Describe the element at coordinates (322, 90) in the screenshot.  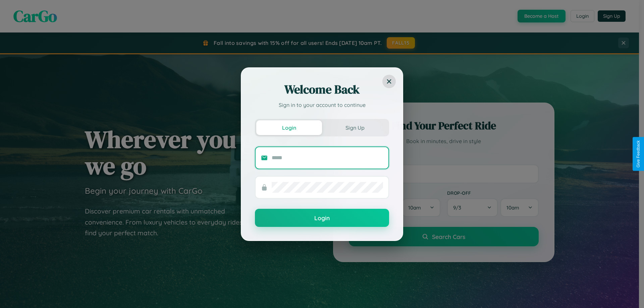
I see `h2: Welcome Back` at that location.